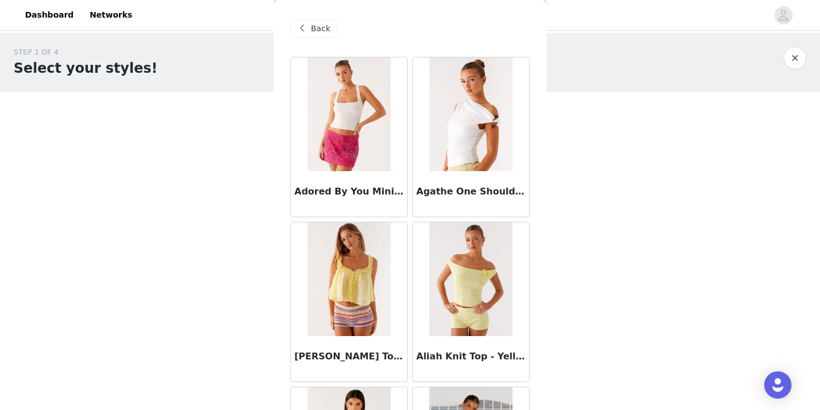  Describe the element at coordinates (471, 357) in the screenshot. I see `h3: Aliah Knit Top - Yellow` at that location.